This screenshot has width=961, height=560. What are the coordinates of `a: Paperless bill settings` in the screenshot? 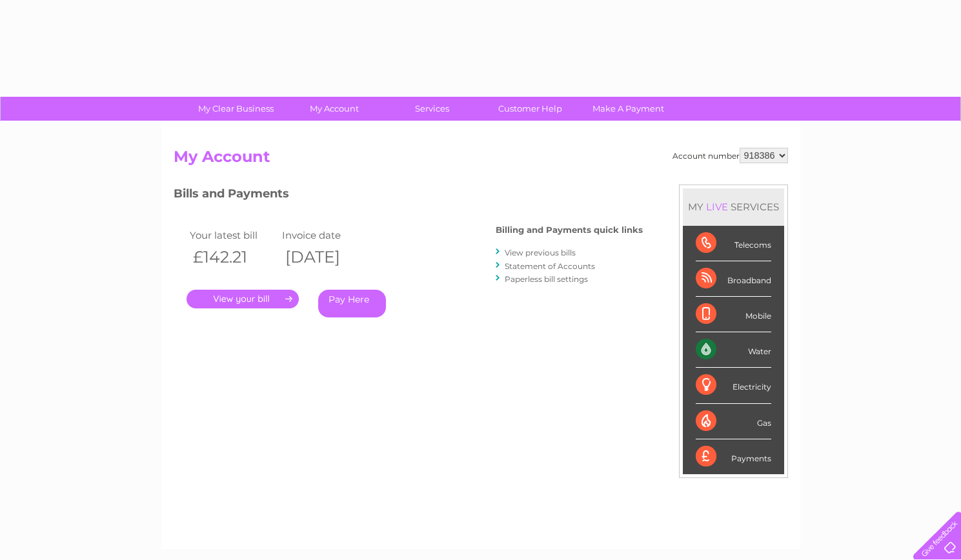 It's located at (546, 279).